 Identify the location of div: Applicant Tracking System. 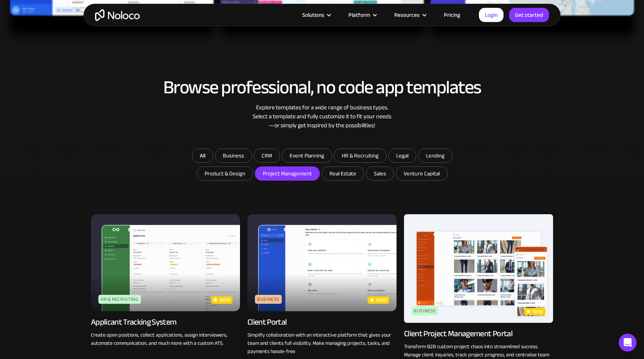
(134, 322).